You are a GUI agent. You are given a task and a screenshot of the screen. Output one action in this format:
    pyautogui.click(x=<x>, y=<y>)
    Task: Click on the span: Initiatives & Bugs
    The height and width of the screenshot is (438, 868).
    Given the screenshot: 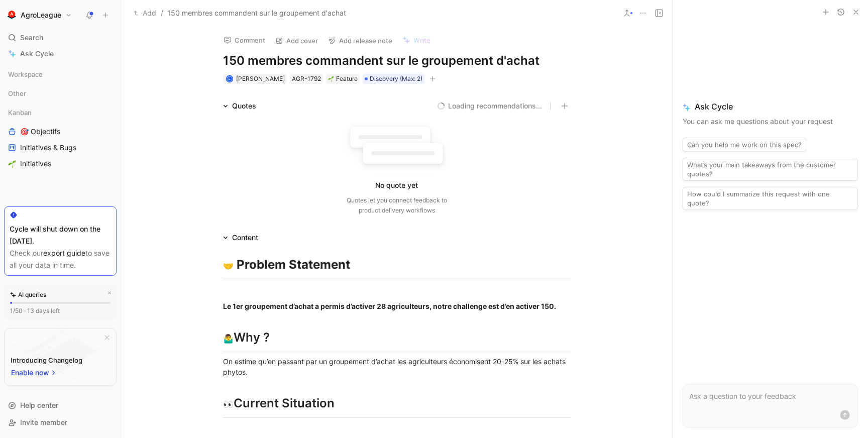 What is the action you would take?
    pyautogui.click(x=48, y=147)
    